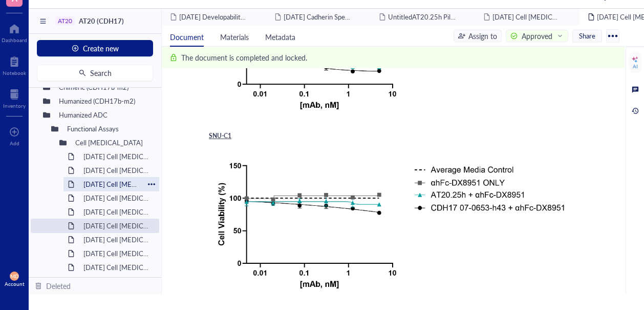 The height and width of the screenshot is (310, 644). Describe the element at coordinates (14, 40) in the screenshot. I see `div: Dashboard` at that location.